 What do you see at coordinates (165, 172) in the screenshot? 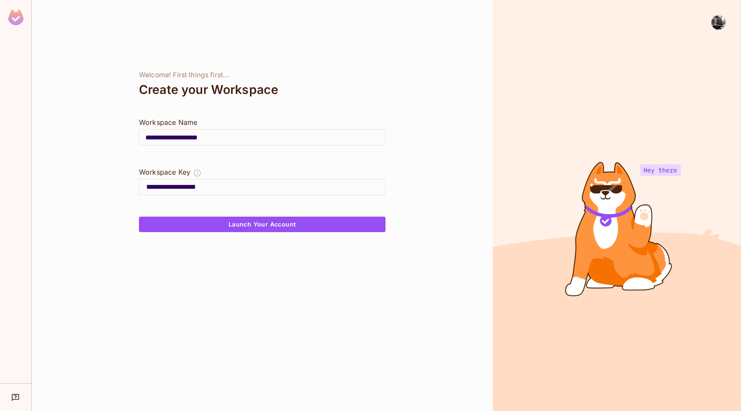
I see `div: Workspace Key` at bounding box center [165, 172].